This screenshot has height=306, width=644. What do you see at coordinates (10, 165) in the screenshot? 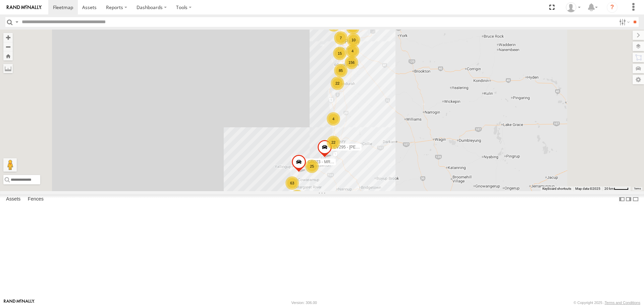
I see `button: Drag Pegman onto the map to open Street View` at bounding box center [10, 165].